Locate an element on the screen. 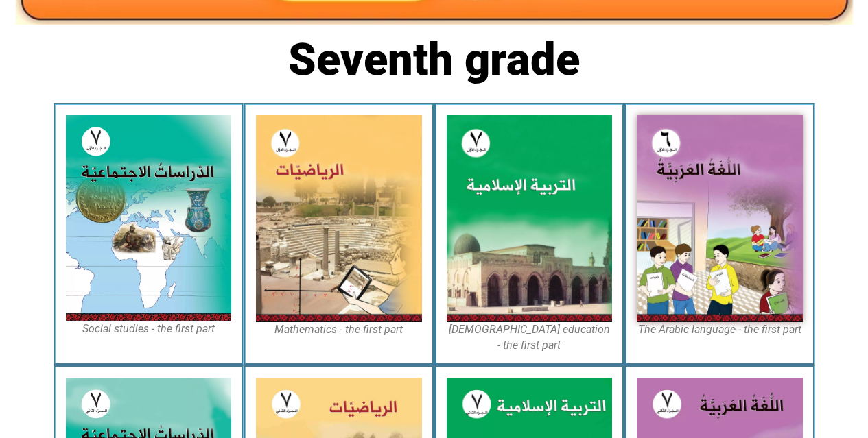  img: Islamic7A-Cover is located at coordinates (530, 219).